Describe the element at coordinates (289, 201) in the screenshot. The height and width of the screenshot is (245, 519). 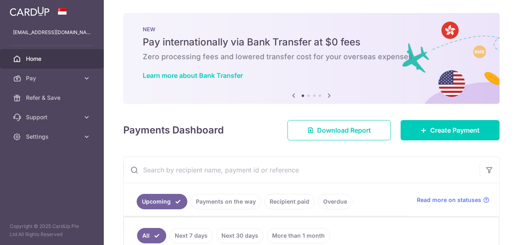
I see `a: Recipient paid` at that location.